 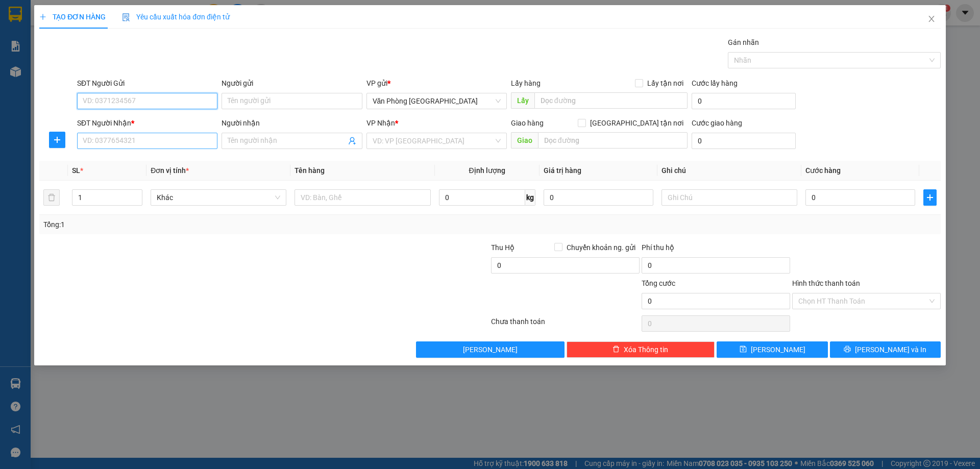 What do you see at coordinates (744, 350) in the screenshot?
I see `span: save` at bounding box center [744, 350].